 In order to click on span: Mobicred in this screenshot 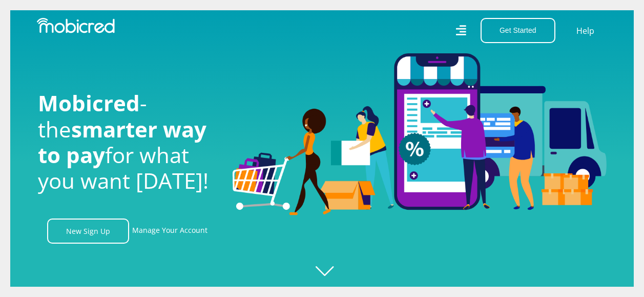, I will do `click(89, 102)`.